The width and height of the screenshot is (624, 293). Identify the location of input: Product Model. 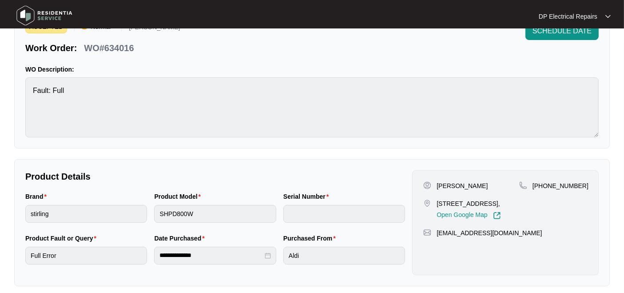
(215, 214).